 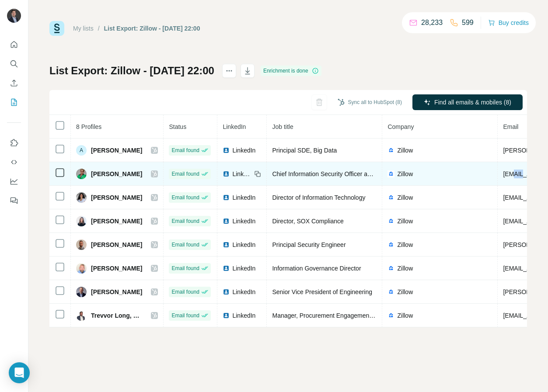 What do you see at coordinates (14, 44) in the screenshot?
I see `button: Quick start` at bounding box center [14, 44].